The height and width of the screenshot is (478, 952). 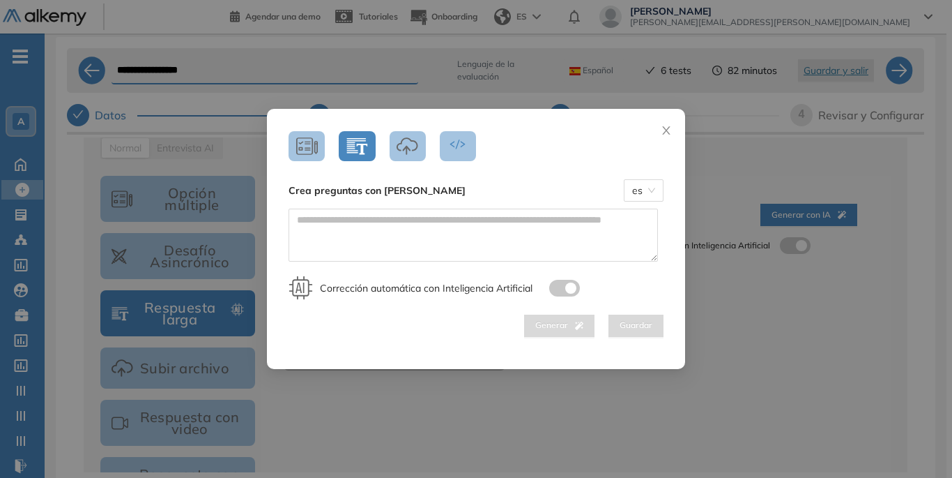 What do you see at coordinates (636, 325) in the screenshot?
I see `span: Guardar` at bounding box center [636, 325].